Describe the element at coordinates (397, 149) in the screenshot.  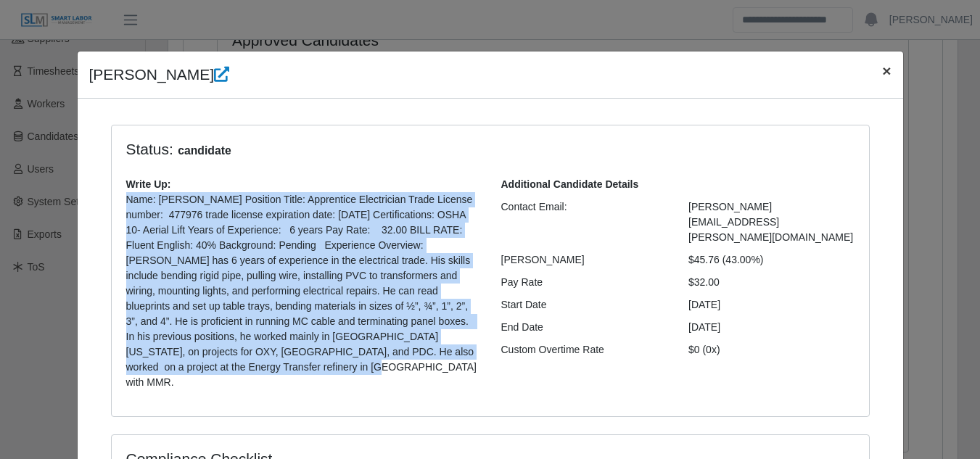
I see `h4: Status:` at that location.